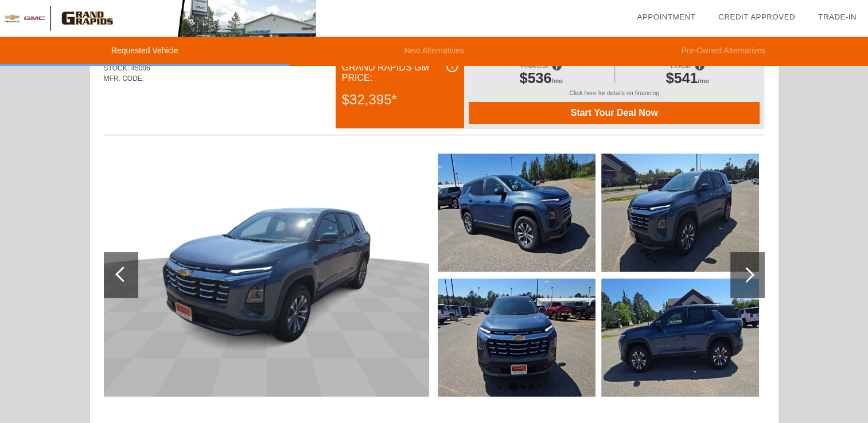 The height and width of the screenshot is (423, 868). Describe the element at coordinates (516, 213) in the screenshot. I see `img: 2.jpg` at that location.